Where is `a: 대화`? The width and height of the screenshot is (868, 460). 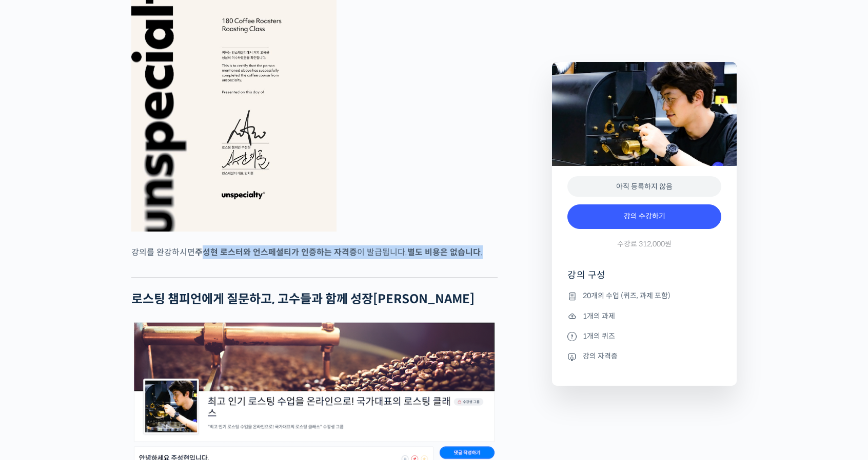 a: 대화 is located at coordinates (100, 337).